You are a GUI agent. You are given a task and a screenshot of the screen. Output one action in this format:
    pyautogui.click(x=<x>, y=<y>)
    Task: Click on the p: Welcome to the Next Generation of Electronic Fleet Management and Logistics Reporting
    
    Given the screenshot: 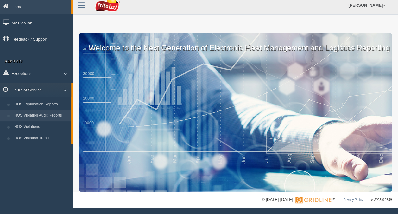 What is the action you would take?
    pyautogui.click(x=235, y=43)
    